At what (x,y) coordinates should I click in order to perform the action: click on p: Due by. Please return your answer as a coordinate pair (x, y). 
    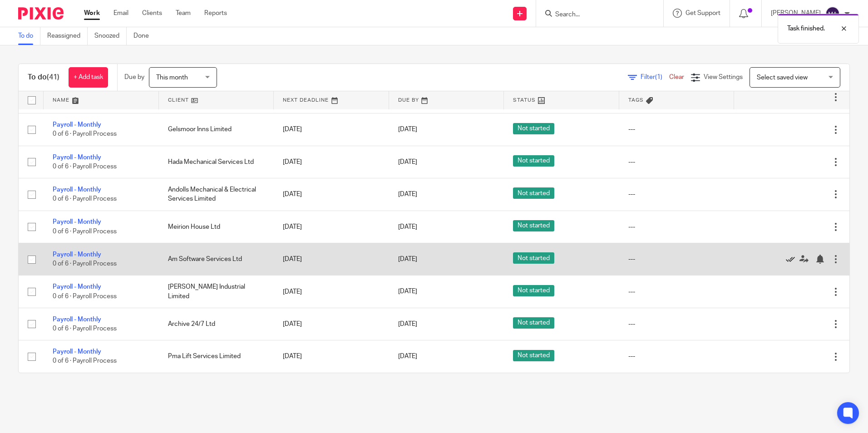
    Looking at the image, I should click on (135, 77).